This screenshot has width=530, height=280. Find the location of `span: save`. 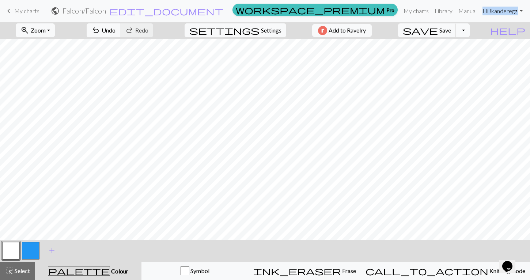

span: save is located at coordinates (420, 30).